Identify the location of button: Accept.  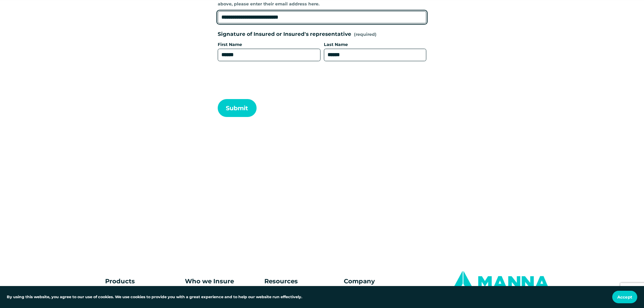
(625, 297).